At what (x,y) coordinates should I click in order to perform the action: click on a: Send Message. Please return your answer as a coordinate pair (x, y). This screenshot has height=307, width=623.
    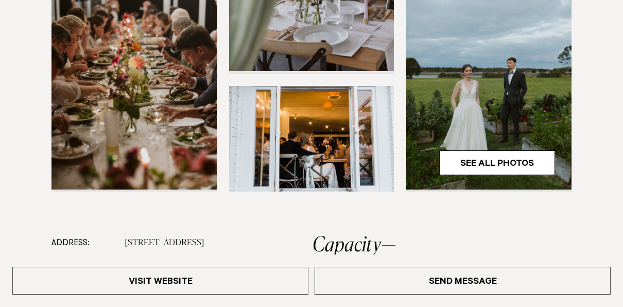
    Looking at the image, I should click on (462, 280).